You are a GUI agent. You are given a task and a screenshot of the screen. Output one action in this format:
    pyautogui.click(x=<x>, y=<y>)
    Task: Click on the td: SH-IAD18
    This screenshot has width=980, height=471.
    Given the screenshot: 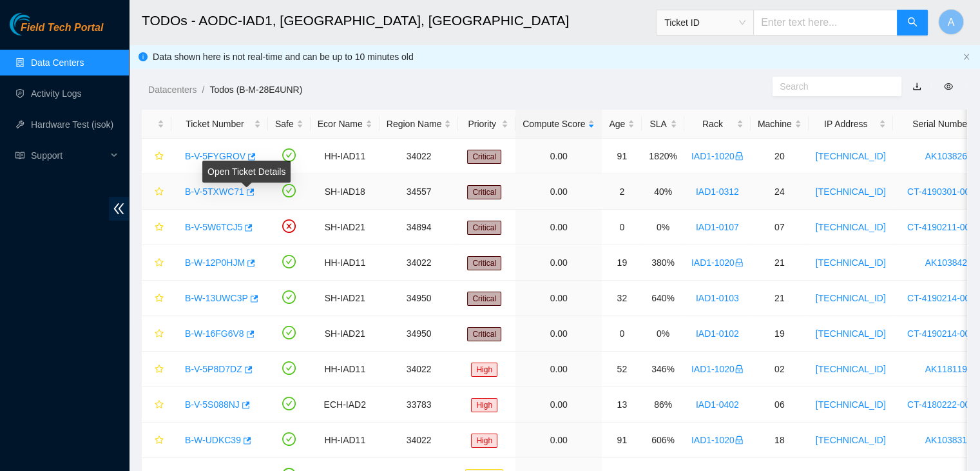 What is the action you would take?
    pyautogui.click(x=345, y=192)
    